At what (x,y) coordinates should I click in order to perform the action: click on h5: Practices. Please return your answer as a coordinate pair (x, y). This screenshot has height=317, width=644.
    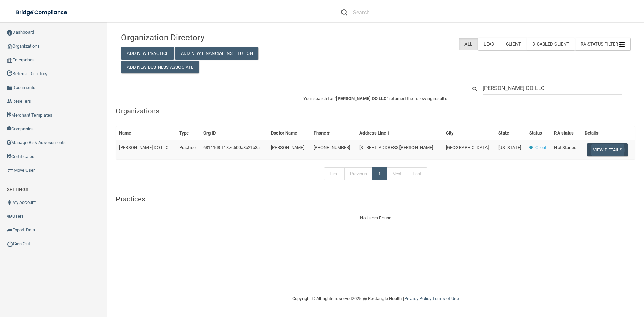
    Looking at the image, I should click on (376, 199).